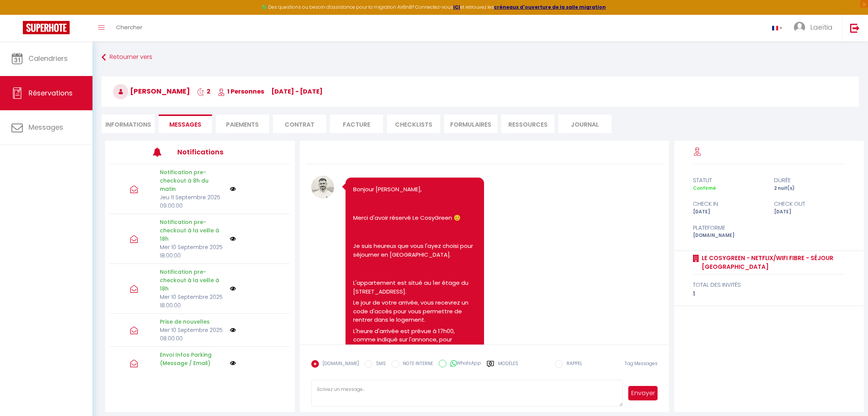 Image resolution: width=868 pixels, height=416 pixels. Describe the element at coordinates (815, 28) in the screenshot. I see `a: ... Laeïtia` at that location.